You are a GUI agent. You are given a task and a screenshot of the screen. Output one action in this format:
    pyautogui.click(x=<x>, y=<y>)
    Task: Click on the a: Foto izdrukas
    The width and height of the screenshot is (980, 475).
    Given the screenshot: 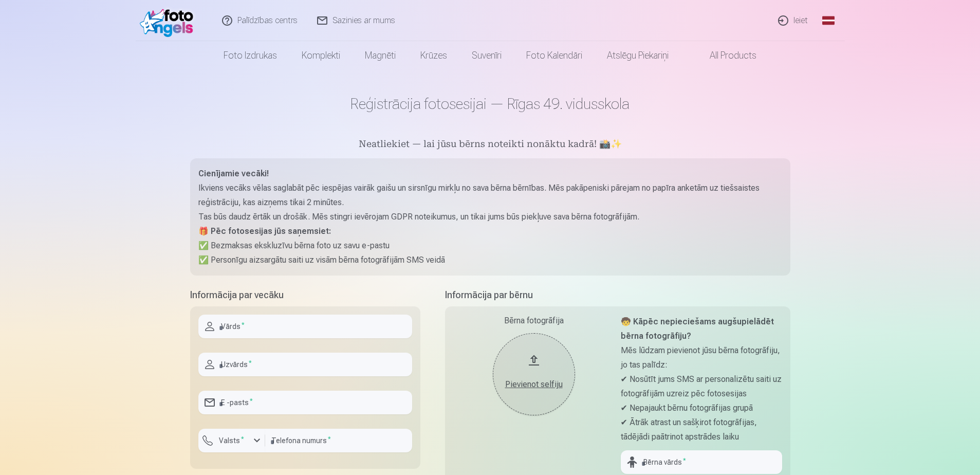 What is the action you would take?
    pyautogui.click(x=250, y=55)
    